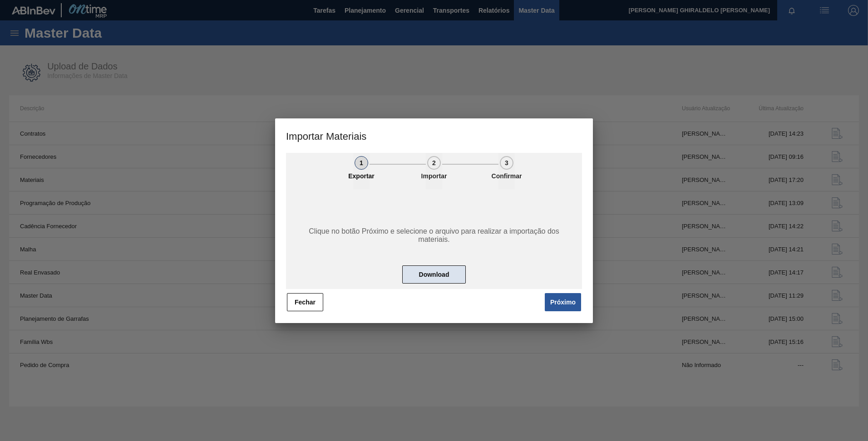 The width and height of the screenshot is (868, 441). What do you see at coordinates (434, 163) in the screenshot?
I see `div: 2` at bounding box center [434, 163].